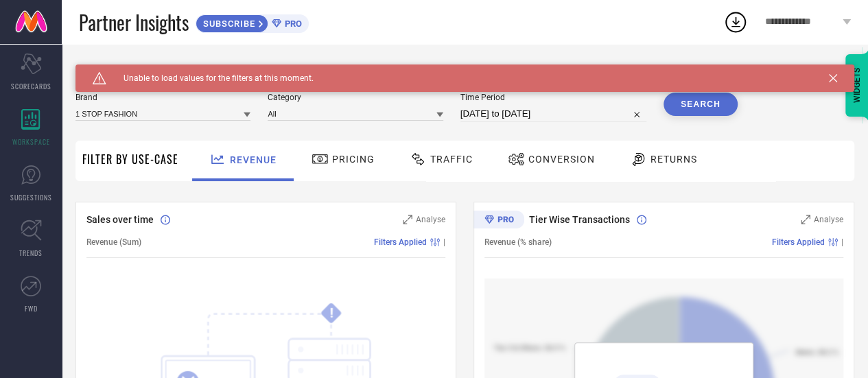 Image resolution: width=868 pixels, height=378 pixels. What do you see at coordinates (123, 70) in the screenshot?
I see `span: SYSTEM WORKSPACE` at bounding box center [123, 70].